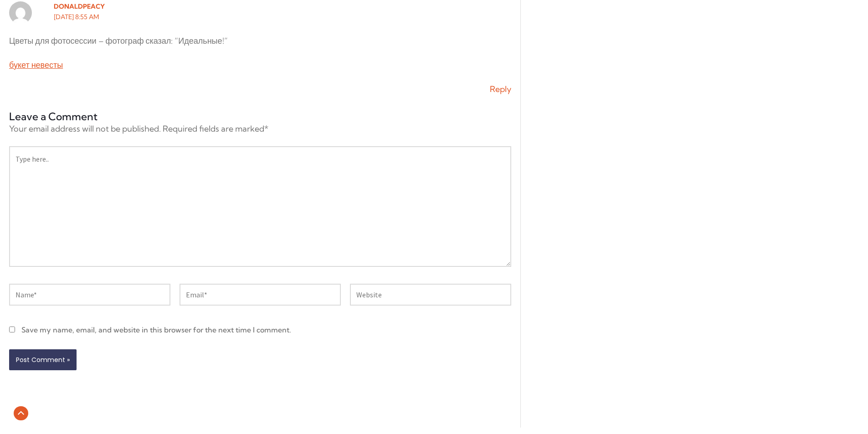 This screenshot has height=434, width=868. Describe the element at coordinates (260, 41) in the screenshot. I see `p: Цветы для фотосессии – фотограф сказал: “Идеальные!”` at that location.